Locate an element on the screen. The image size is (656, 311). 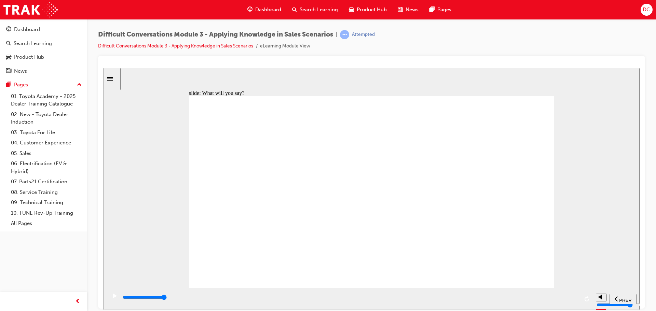
nav: slide navigation is located at coordinates (519, 231).